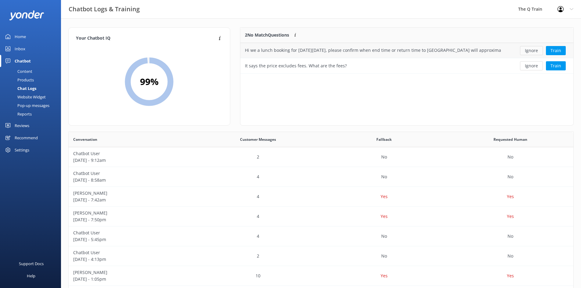 Image resolution: width=581 pixels, height=288 pixels. Describe the element at coordinates (23, 61) in the screenshot. I see `div: Chatbot` at that location.